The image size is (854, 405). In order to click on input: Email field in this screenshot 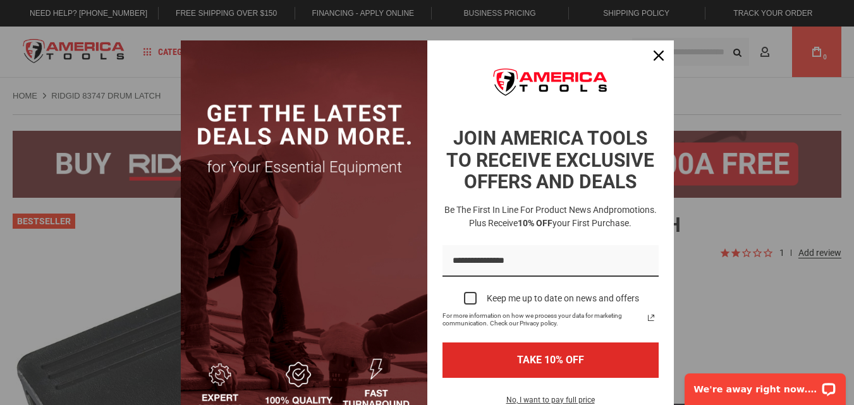, I will do `click(551, 261)`.